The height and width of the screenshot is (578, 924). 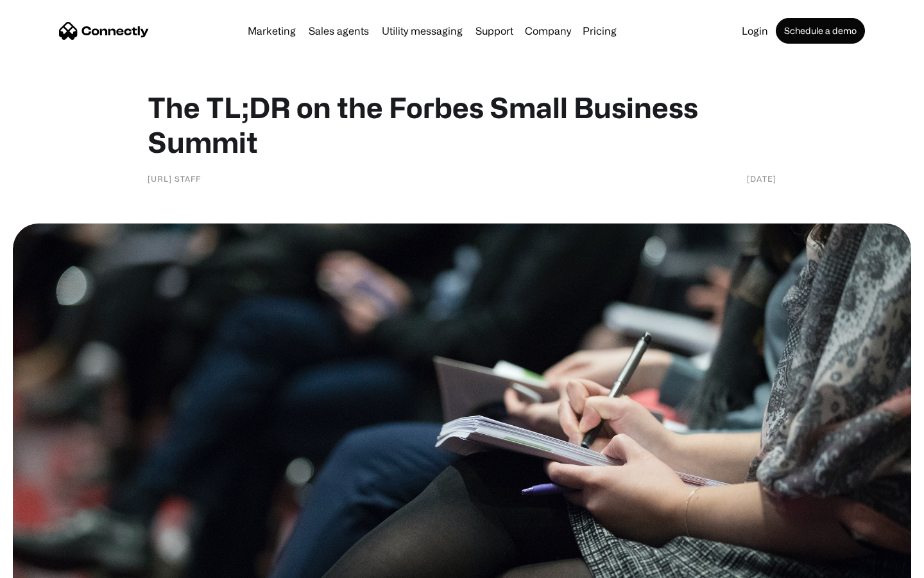 I want to click on a: Utility messaging, so click(x=423, y=31).